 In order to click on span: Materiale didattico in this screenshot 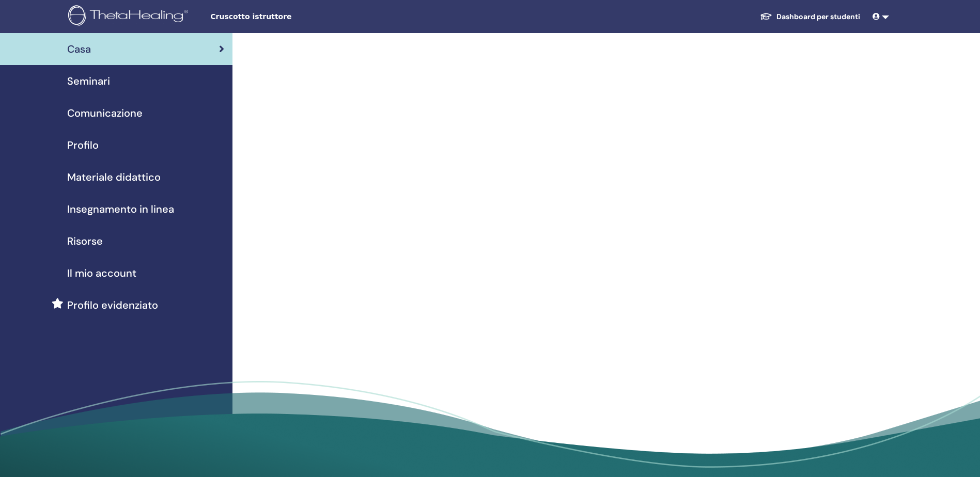, I will do `click(114, 177)`.